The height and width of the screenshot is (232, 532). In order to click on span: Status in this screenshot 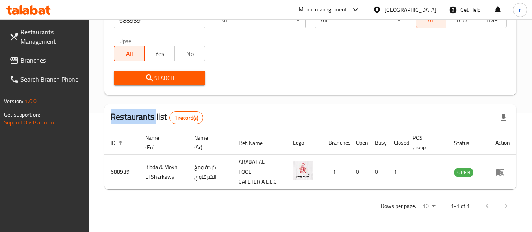, I will do `click(467, 143)`.